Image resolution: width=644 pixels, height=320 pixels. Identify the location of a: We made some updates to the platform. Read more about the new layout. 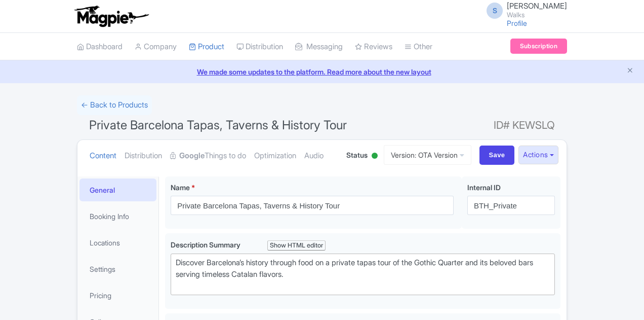
(322, 71).